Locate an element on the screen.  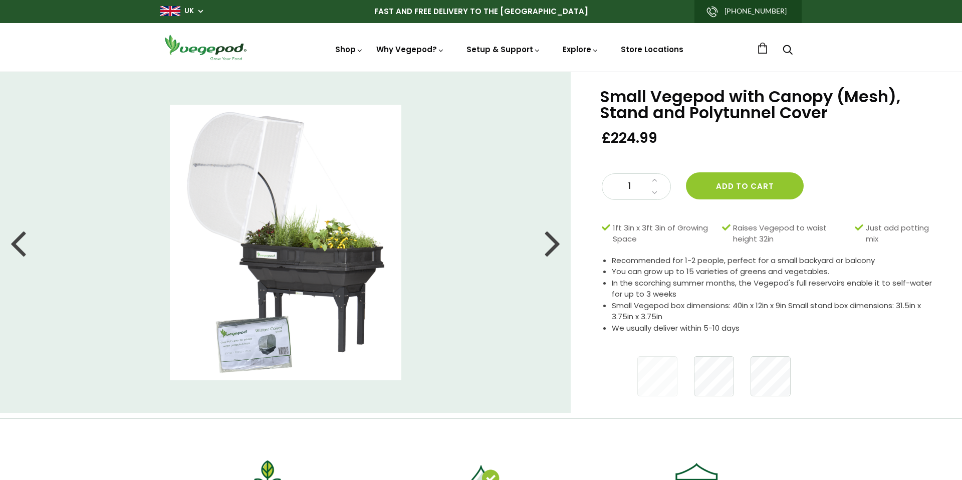
span: Just add potting mix is located at coordinates (899, 233).